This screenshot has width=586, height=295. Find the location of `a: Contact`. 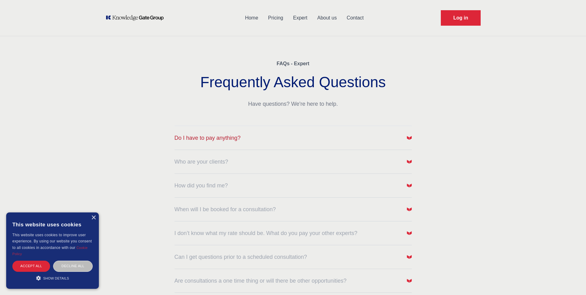

a: Contact is located at coordinates (355, 18).